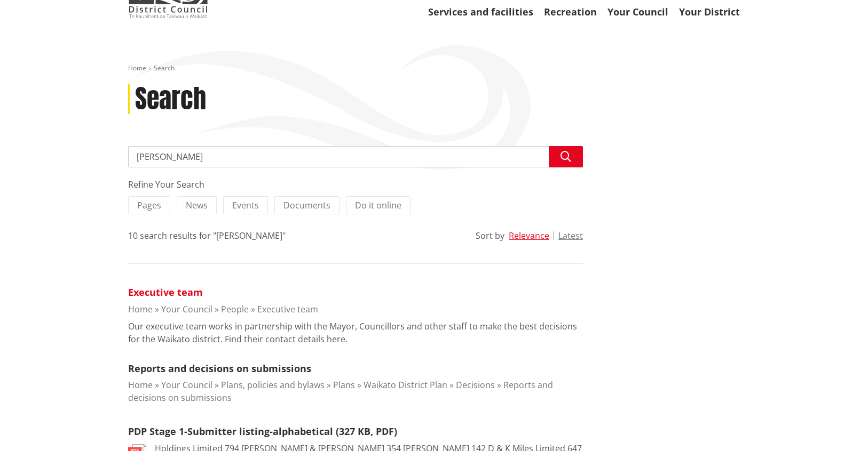 This screenshot has width=868, height=451. I want to click on a: Decisions, so click(475, 385).